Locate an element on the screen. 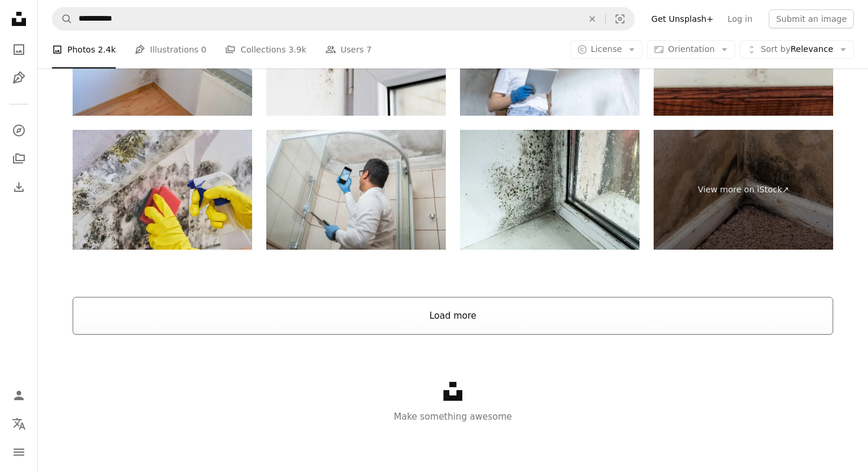 This screenshot has height=471, width=868. a: View more on iStock↗ is located at coordinates (744, 190).